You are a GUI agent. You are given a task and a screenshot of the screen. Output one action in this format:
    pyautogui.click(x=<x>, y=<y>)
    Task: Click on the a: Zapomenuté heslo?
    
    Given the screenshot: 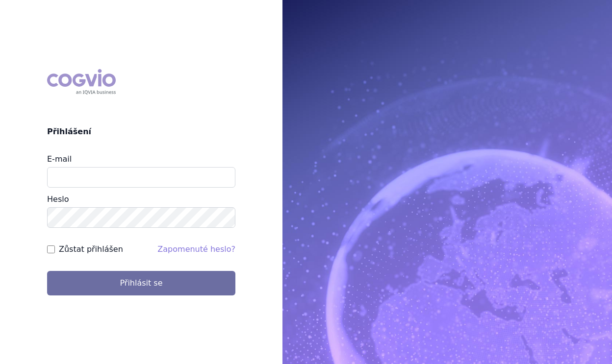 What is the action you would take?
    pyautogui.click(x=196, y=249)
    